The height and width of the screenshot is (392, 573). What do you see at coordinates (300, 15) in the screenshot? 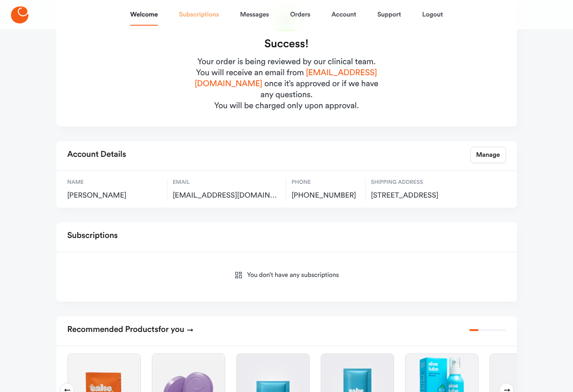
I see `a: Orders` at bounding box center [300, 15].